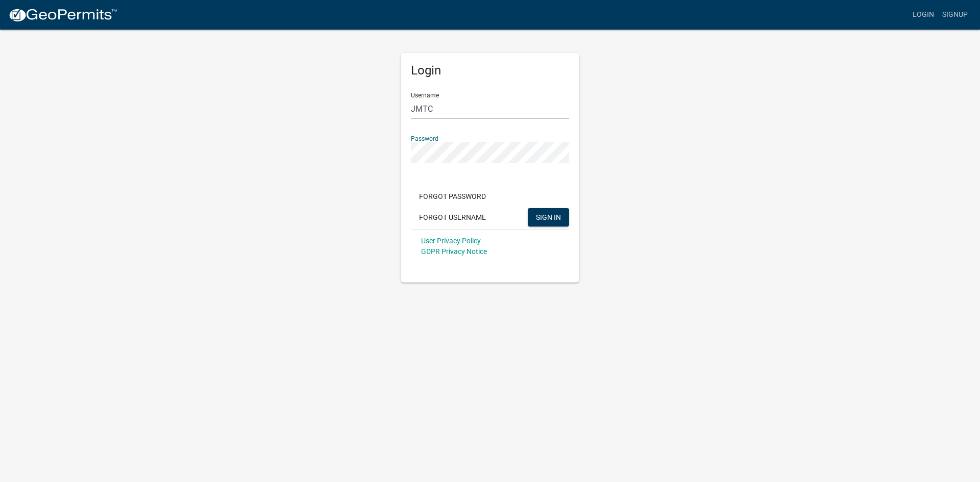 Image resolution: width=980 pixels, height=482 pixels. I want to click on a: User Privacy Policy, so click(451, 241).